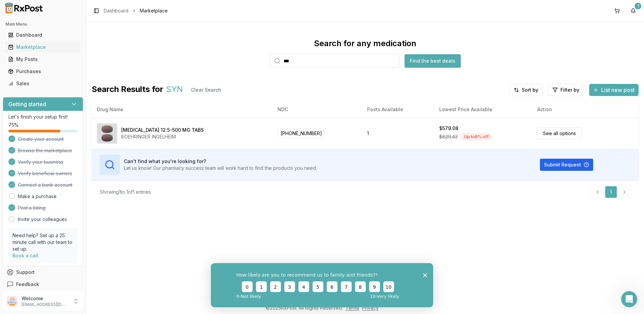 The image size is (644, 314). What do you see at coordinates (43, 72) in the screenshot?
I see `button: Purchases` at bounding box center [43, 72].